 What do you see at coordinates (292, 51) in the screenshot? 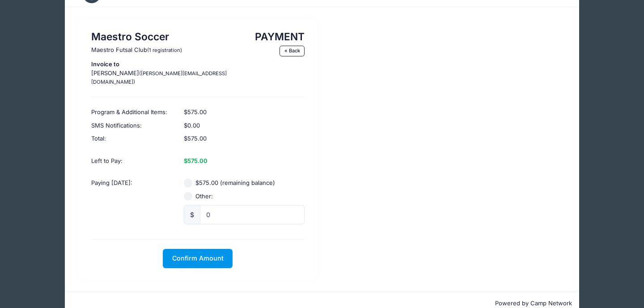
I see `a: « Back` at bounding box center [292, 51].